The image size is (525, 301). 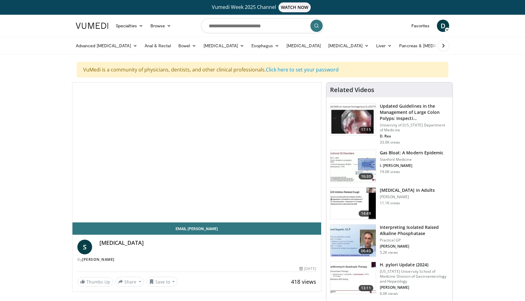 What do you see at coordinates (130, 282) in the screenshot?
I see `button: Share` at bounding box center [130, 282].